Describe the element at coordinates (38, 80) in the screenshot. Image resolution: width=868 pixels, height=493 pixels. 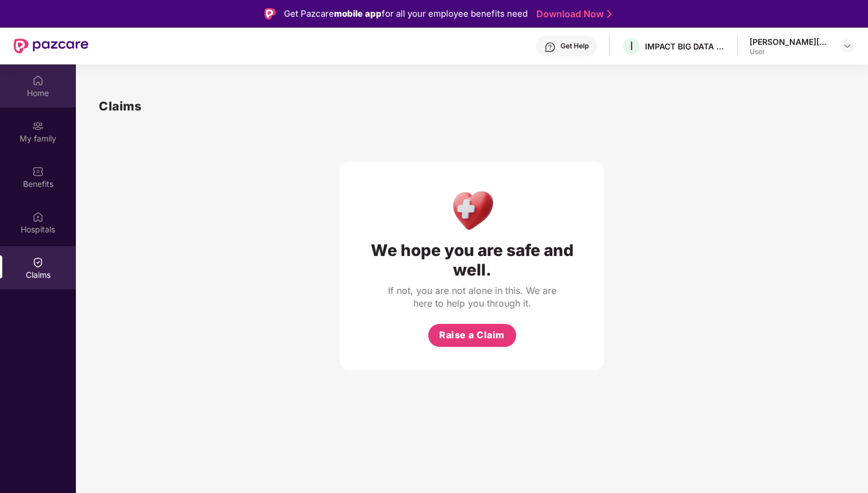
I see `img: svg+xml;base64,PHN2ZyBpZD0iSG9tZSIgeG1sbnM9Imh0dHA6Ly93d3cudzMub3JnLzIwMDAvc3ZnIiB3aWR0aD0iMjAiIG...` at that location.